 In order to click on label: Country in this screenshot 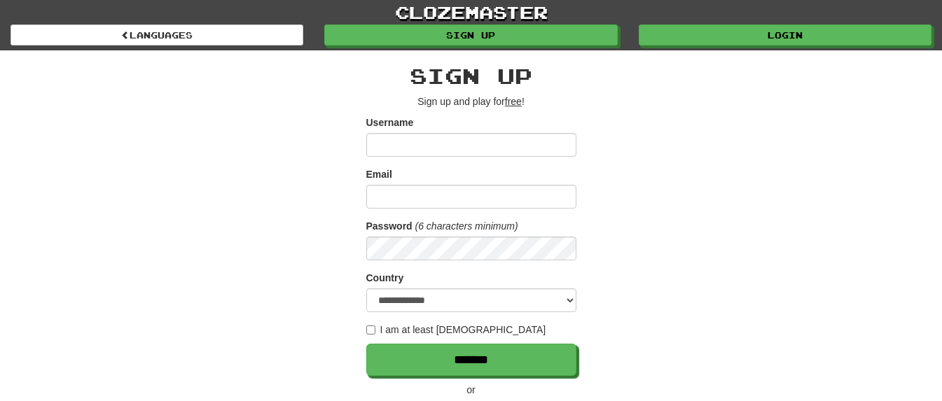, I will do `click(385, 278)`.